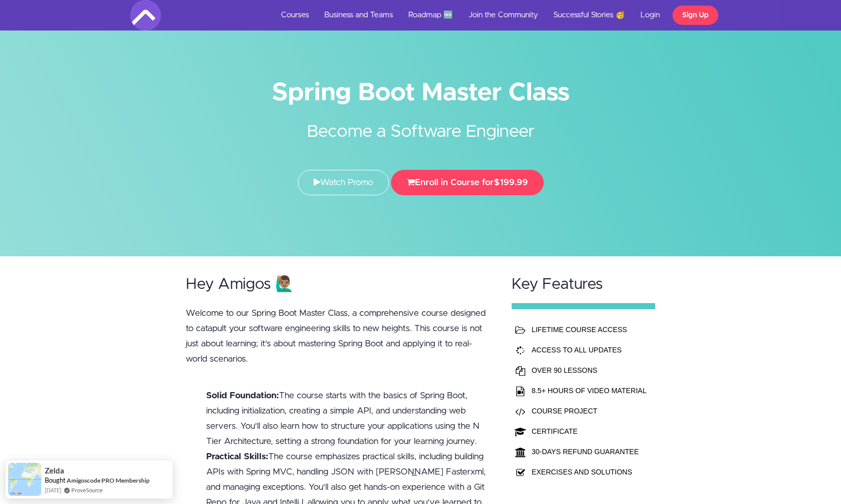 Image resolution: width=841 pixels, height=504 pixels. I want to click on span: Zelda, so click(55, 470).